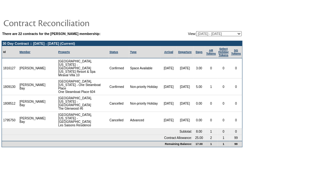  I want to click on a: ARTokens, so click(211, 52).